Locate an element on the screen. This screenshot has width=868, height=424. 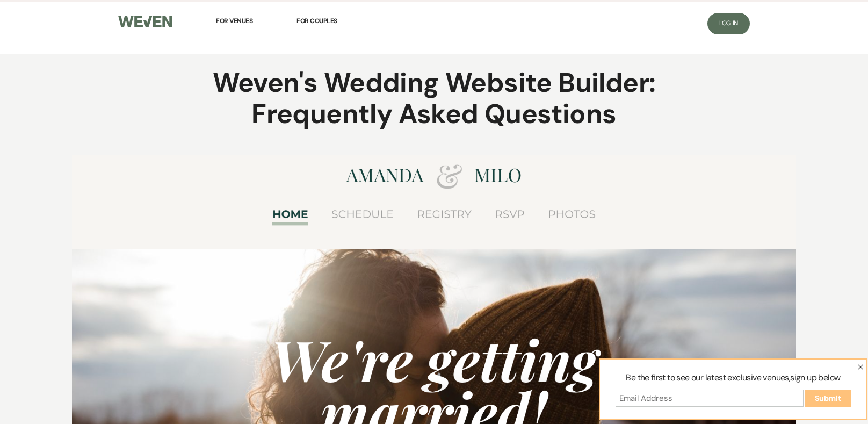
span: For Couples is located at coordinates (317, 21).